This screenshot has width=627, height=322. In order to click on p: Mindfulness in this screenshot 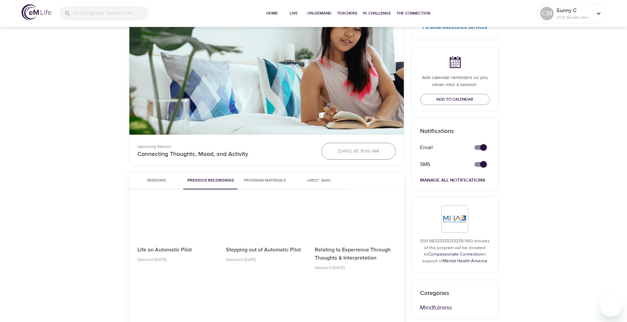, I will do `click(455, 308)`.